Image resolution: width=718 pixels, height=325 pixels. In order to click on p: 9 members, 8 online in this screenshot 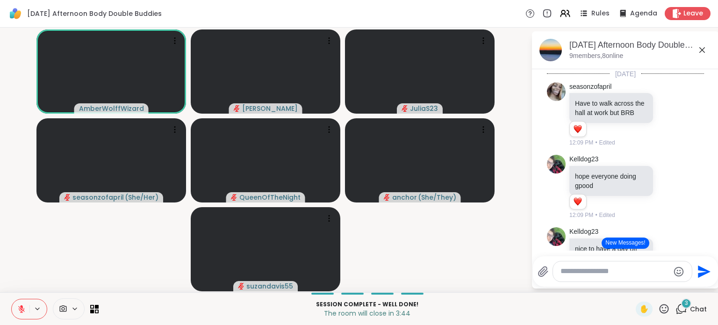, I will do `click(596, 56)`.